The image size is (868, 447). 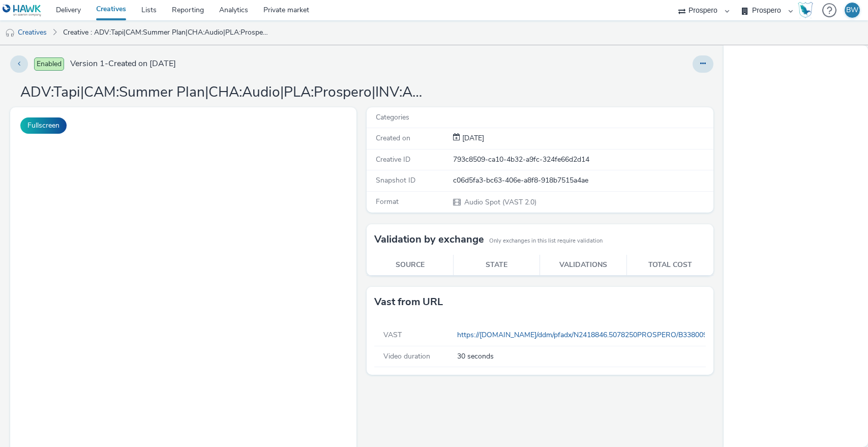 I want to click on div: Creation 11 August 2025, 12:19, so click(x=472, y=138).